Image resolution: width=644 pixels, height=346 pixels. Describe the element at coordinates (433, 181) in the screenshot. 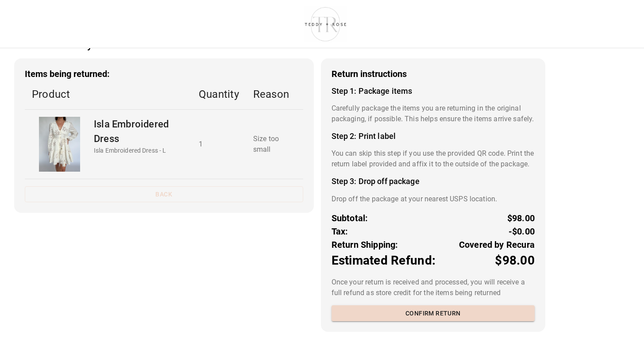

I see `h4: Step 3: Drop off package` at that location.